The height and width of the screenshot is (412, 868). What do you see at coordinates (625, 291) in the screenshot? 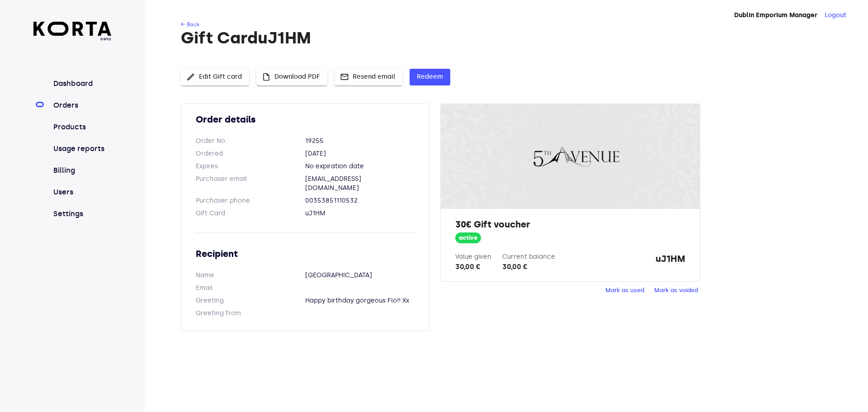
I see `button: Mark as used` at bounding box center [625, 291].